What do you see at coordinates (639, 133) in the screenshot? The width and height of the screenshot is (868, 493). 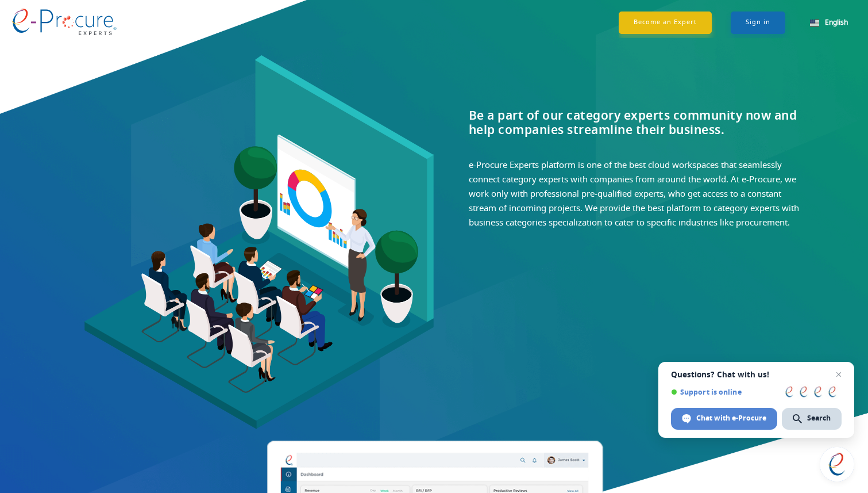 I see `div: Be a part of our category experts community now and help companies streamline their business.` at bounding box center [639, 133].